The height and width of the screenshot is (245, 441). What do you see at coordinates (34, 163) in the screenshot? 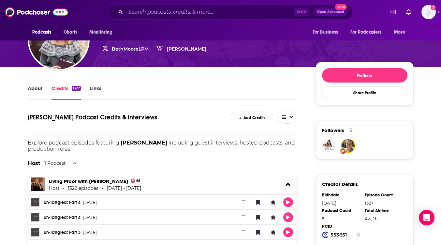
I see `h2: Host` at bounding box center [34, 163].